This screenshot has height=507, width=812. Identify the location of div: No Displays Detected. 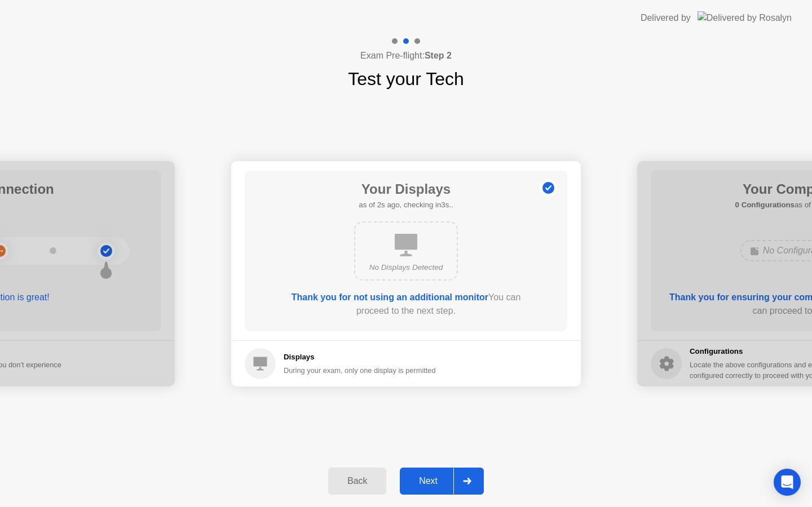
(406, 268).